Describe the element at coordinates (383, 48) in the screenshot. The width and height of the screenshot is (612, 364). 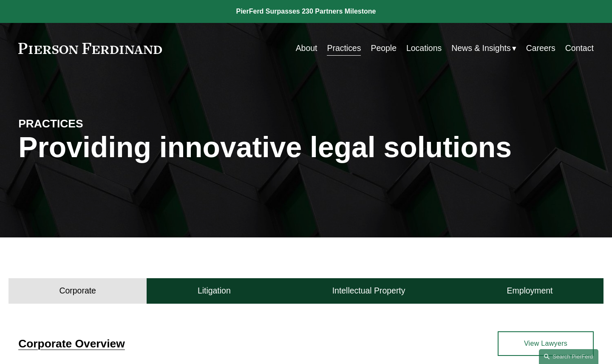
I see `a: People` at that location.